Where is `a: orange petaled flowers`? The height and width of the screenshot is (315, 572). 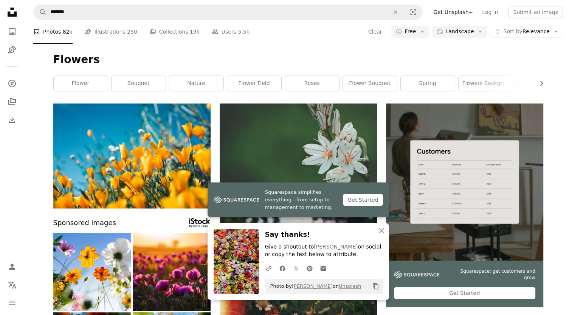
a: orange petaled flowers is located at coordinates (132, 156).